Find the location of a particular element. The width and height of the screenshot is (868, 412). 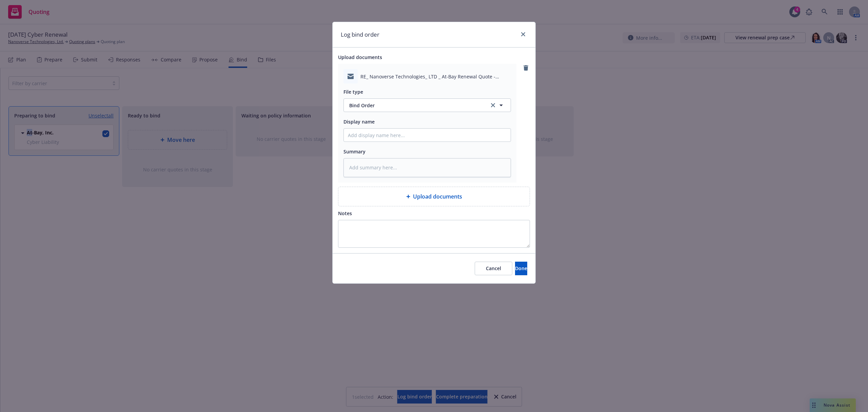

a: clear selection is located at coordinates (493, 105).